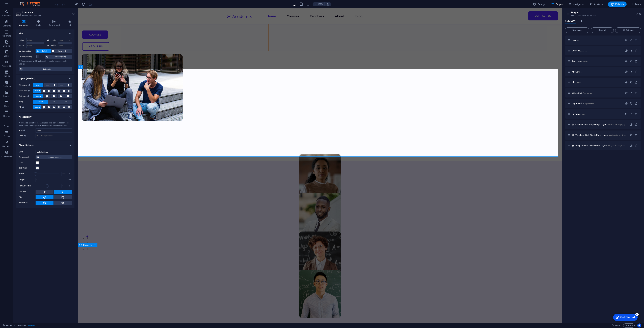 The height and width of the screenshot is (328, 644). Describe the element at coordinates (22, 325) in the screenshot. I see `span: Click to select. Double-click to edit` at that location.